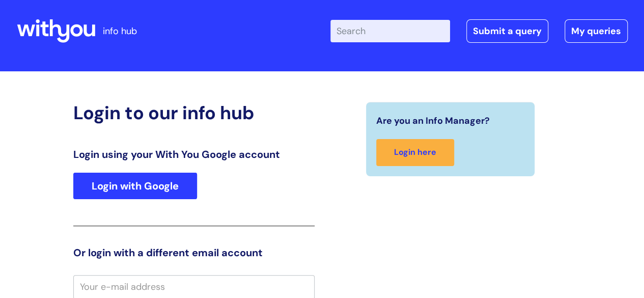 The height and width of the screenshot is (298, 644). Describe the element at coordinates (596, 31) in the screenshot. I see `a: My queries` at that location.